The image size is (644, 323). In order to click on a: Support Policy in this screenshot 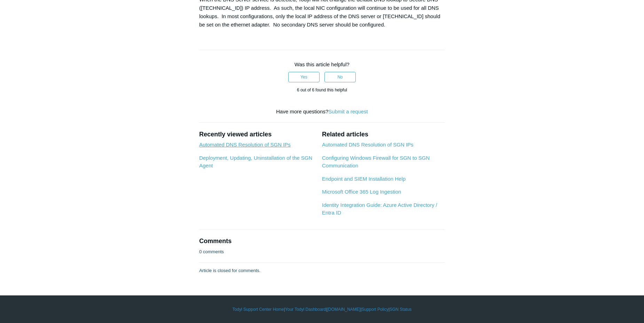, I will do `click(375, 309)`.